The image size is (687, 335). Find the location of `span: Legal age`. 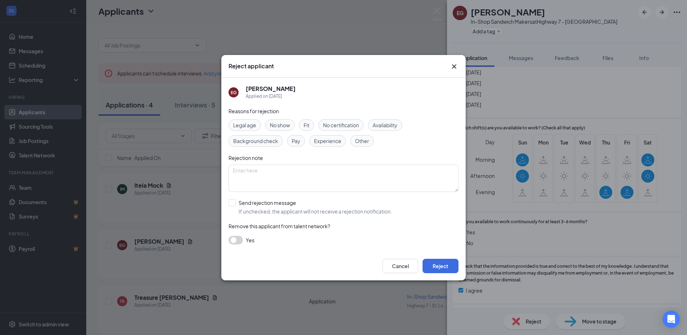

span: Legal age is located at coordinates (245, 125).